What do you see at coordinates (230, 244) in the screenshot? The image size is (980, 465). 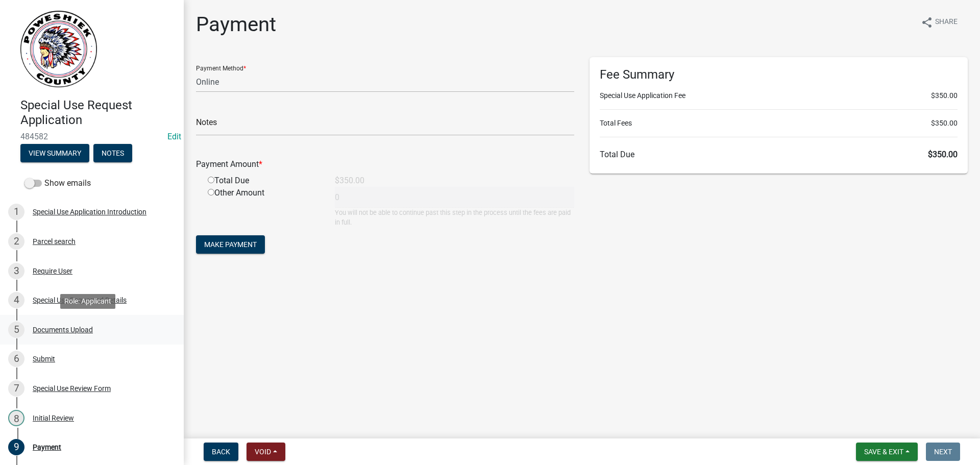 I see `button: Make Payment` at bounding box center [230, 244].